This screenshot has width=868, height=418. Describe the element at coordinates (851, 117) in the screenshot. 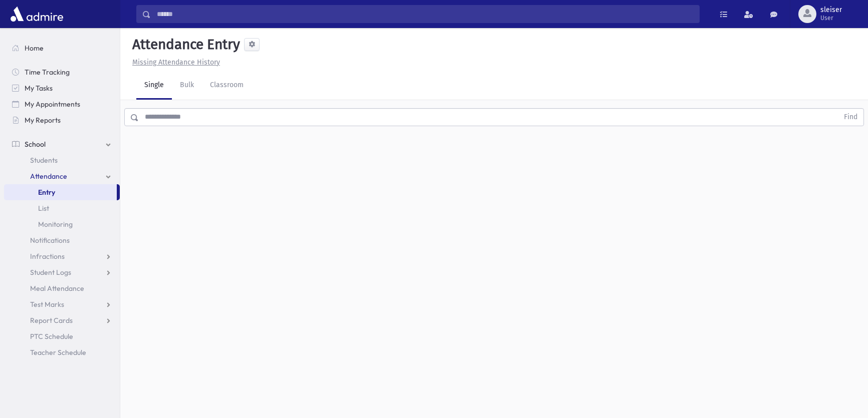

I see `button: Find` at that location.